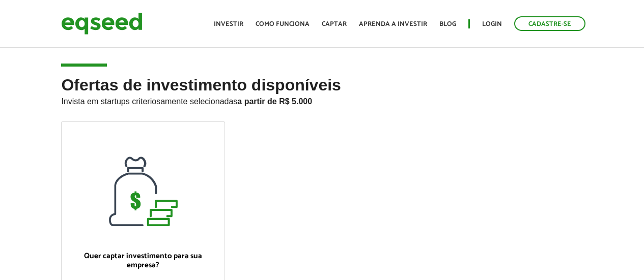 The width and height of the screenshot is (644, 280). What do you see at coordinates (393, 24) in the screenshot?
I see `a: Aprenda a investir` at bounding box center [393, 24].